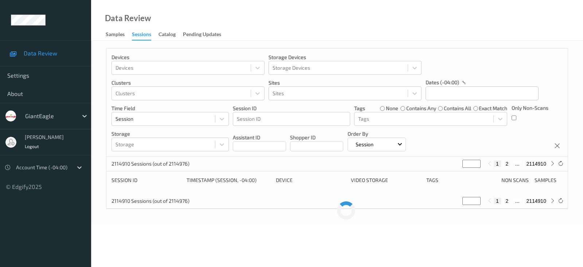 The image size is (583, 267). Describe the element at coordinates (170, 108) in the screenshot. I see `p: Time Field` at that location.